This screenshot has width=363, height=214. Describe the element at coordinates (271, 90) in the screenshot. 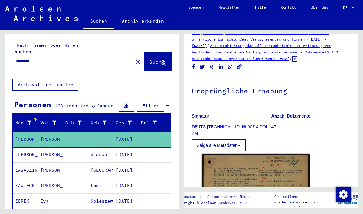

I see `h1: Ursprüngliche Erhebung` at that location.